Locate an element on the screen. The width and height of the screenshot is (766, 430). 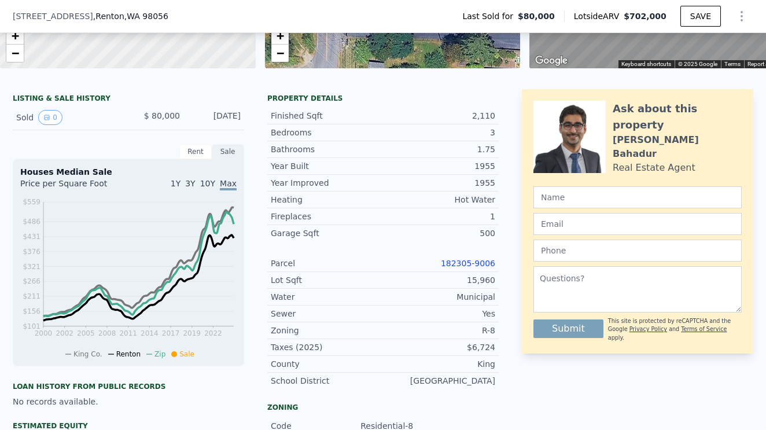
span: Renton is located at coordinates (128, 354).